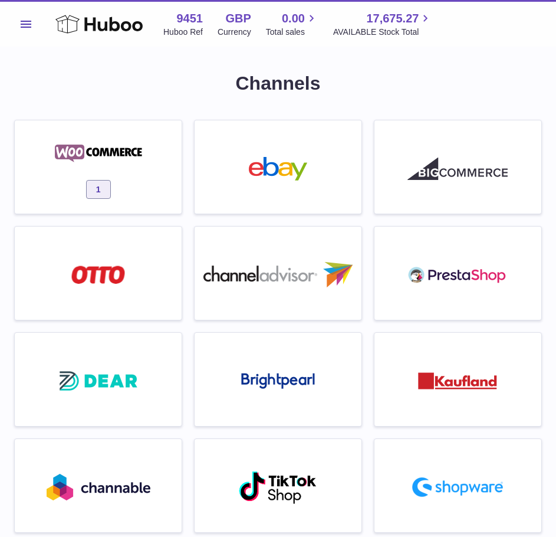  I want to click on span: 0.00, so click(293, 18).